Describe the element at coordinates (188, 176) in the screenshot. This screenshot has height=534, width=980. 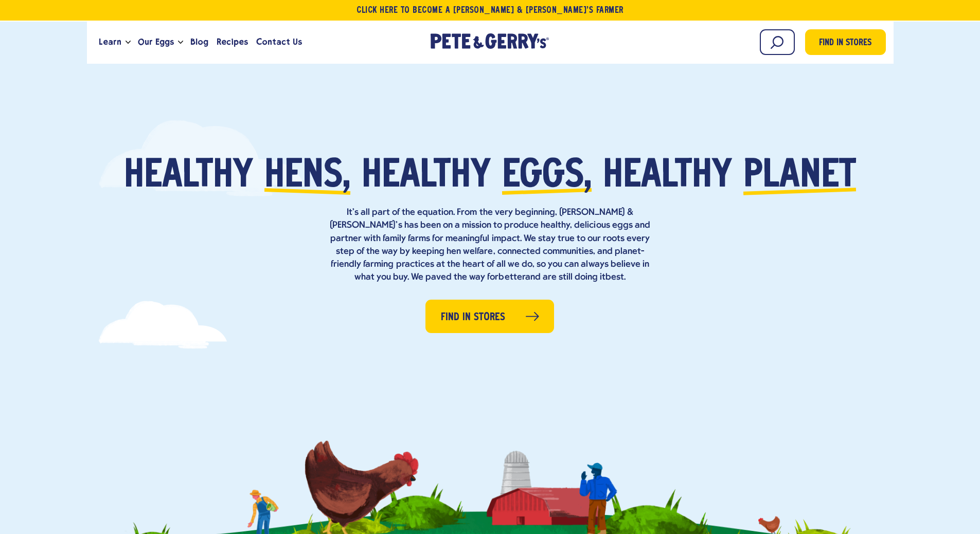
I see `span: Healthy` at that location.